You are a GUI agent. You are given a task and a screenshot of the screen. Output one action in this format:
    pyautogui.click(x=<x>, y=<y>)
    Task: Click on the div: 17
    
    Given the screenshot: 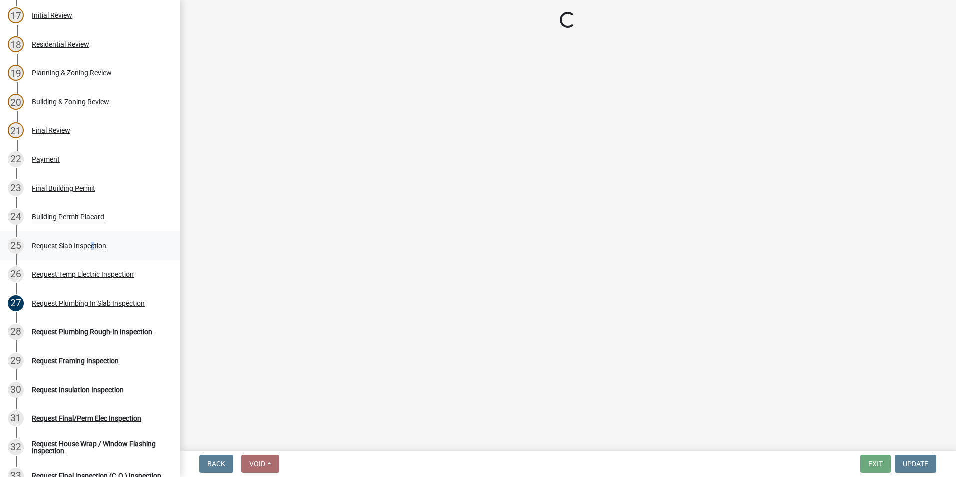 What is the action you would take?
    pyautogui.click(x=16, y=16)
    